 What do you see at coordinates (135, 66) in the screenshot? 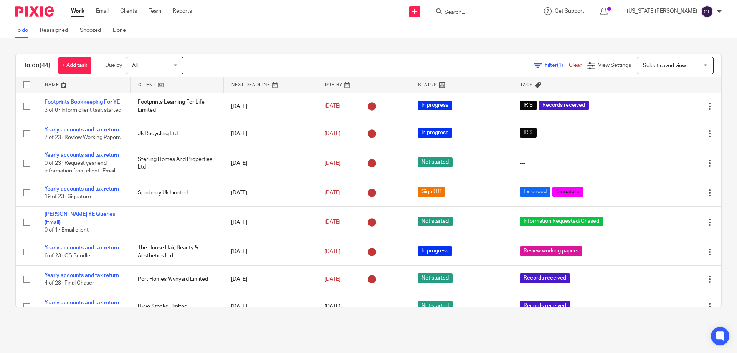
I see `span: All` at bounding box center [135, 66].